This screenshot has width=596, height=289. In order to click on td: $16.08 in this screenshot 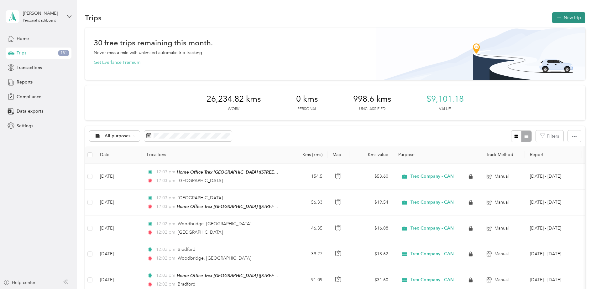, I will do `click(371, 229)`.